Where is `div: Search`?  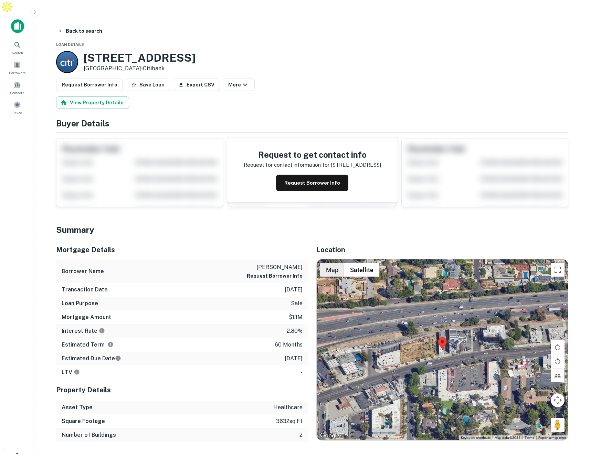 div: Search is located at coordinates (17, 48).